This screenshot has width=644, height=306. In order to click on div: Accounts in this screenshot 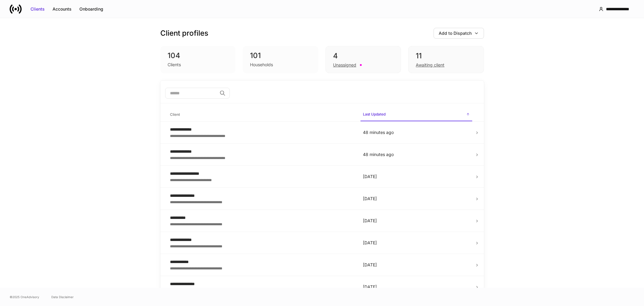, I will do `click(62, 9)`.